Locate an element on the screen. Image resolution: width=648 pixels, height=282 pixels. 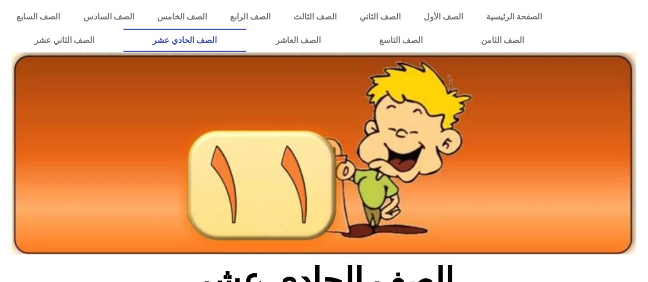
a: الصف الرابع is located at coordinates (250, 17).